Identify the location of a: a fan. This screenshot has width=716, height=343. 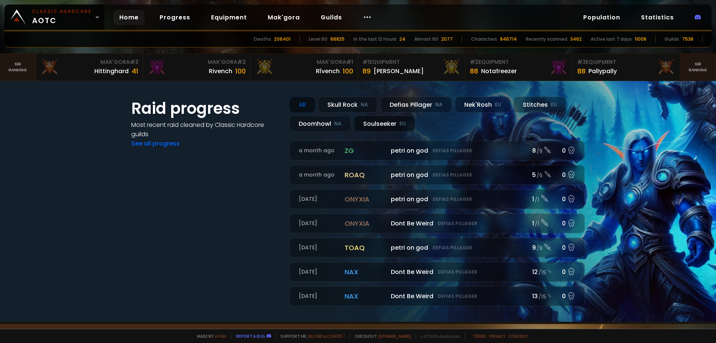
(220, 336).